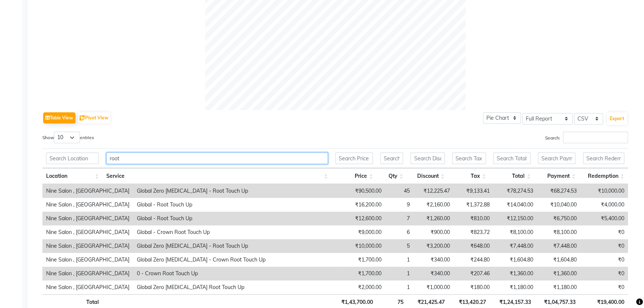 Image resolution: width=644 pixels, height=308 pixels. I want to click on td: ₹1,260.00, so click(434, 218).